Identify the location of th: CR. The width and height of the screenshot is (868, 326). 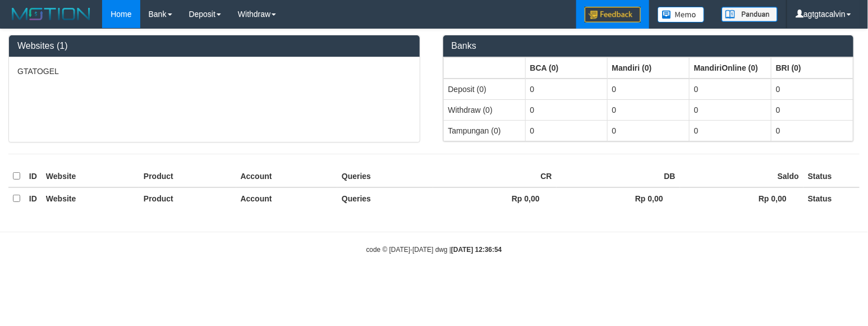
(495, 176).